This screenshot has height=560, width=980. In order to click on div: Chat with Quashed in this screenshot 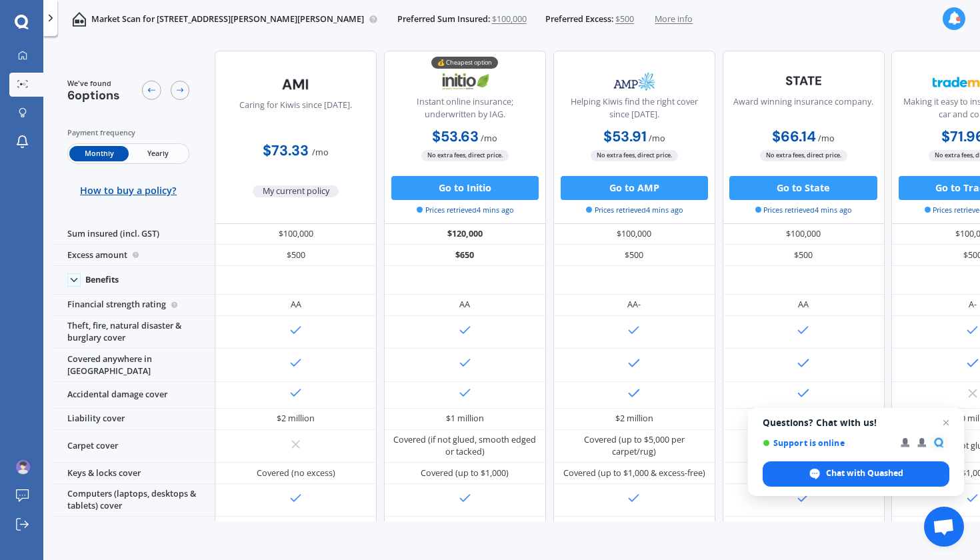, I will do `click(856, 474)`.